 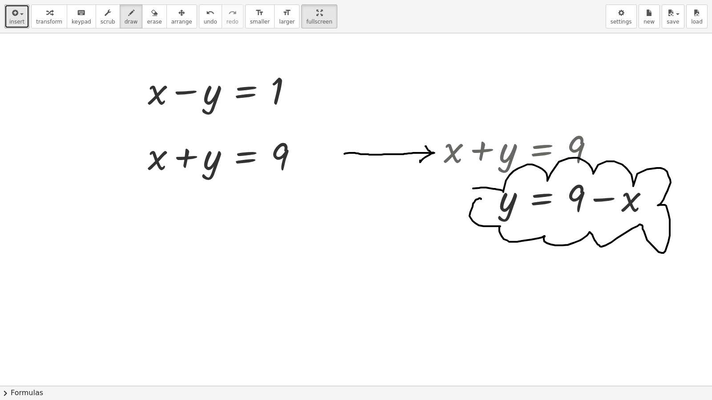 What do you see at coordinates (49, 22) in the screenshot?
I see `span: transform` at bounding box center [49, 22].